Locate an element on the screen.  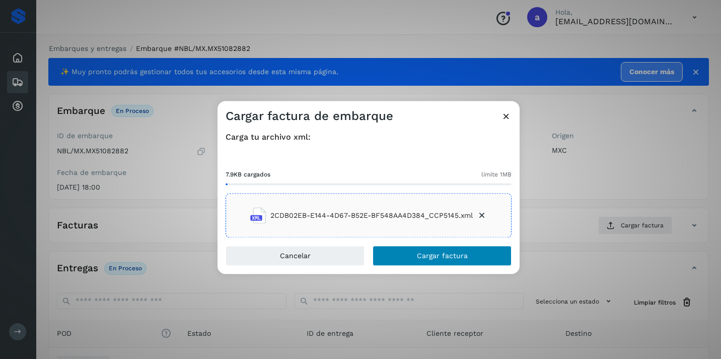
button: Cancelar is located at coordinates (295, 256).